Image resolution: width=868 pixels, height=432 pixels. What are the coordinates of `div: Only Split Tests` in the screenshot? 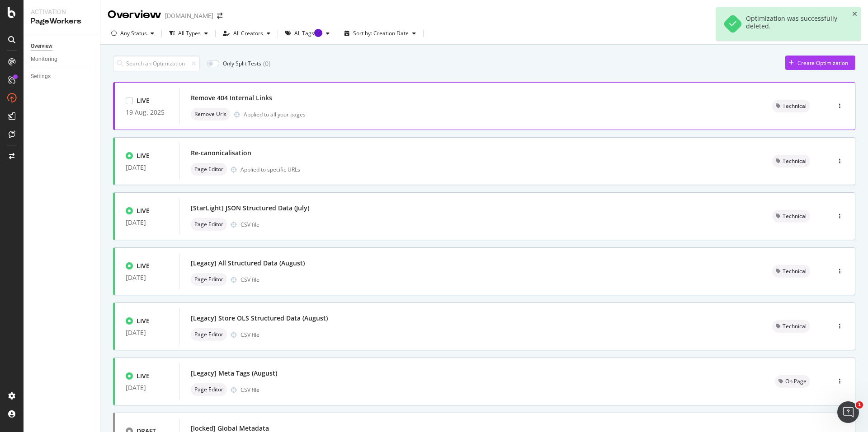 It's located at (242, 63).